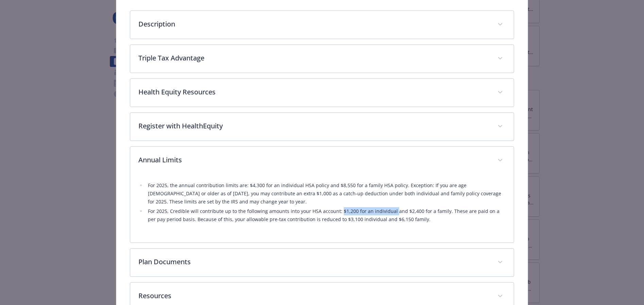 This screenshot has width=644, height=305. I want to click on p: Resources, so click(314, 296).